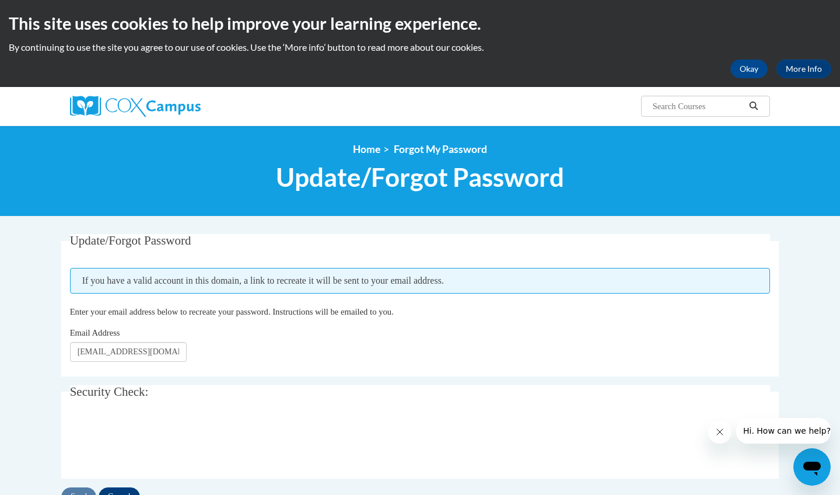  I want to click on span: Email Address, so click(95, 332).